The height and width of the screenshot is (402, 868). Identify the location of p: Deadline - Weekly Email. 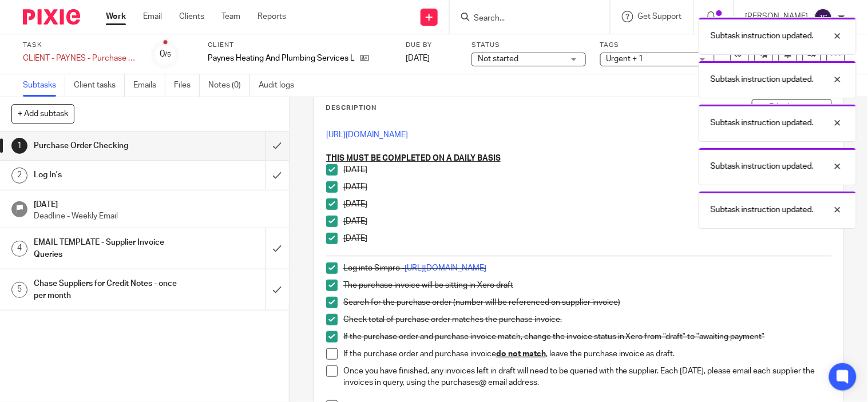
(156, 216).